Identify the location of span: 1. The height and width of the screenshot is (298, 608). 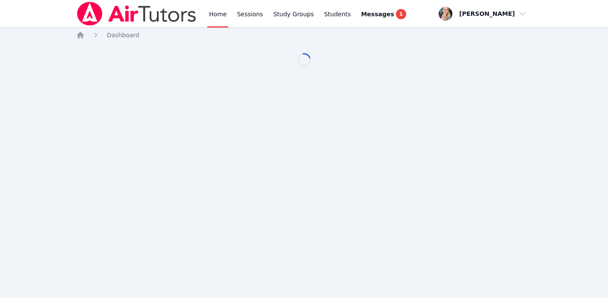
(401, 14).